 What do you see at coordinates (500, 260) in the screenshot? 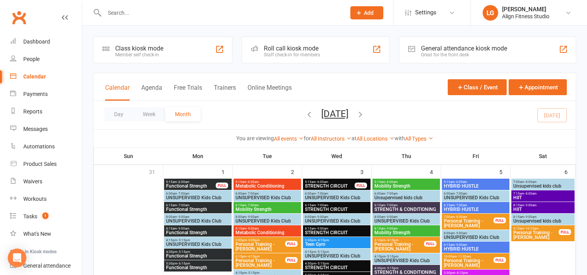
I see `div: FULL` at bounding box center [500, 260].